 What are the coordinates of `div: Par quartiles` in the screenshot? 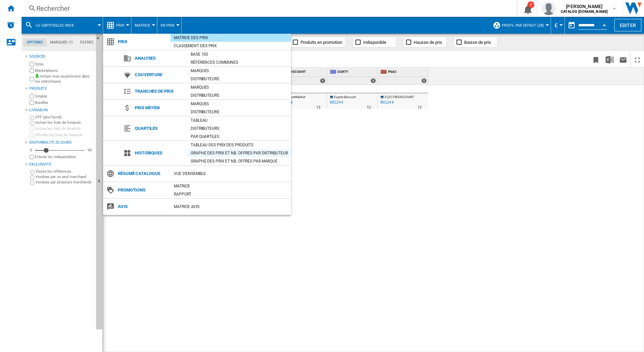 It's located at (239, 136).